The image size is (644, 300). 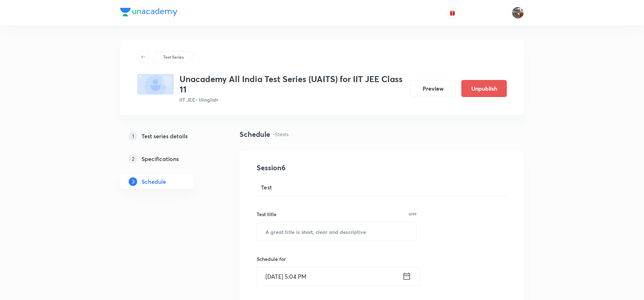 I want to click on button: Unpublish, so click(x=484, y=88).